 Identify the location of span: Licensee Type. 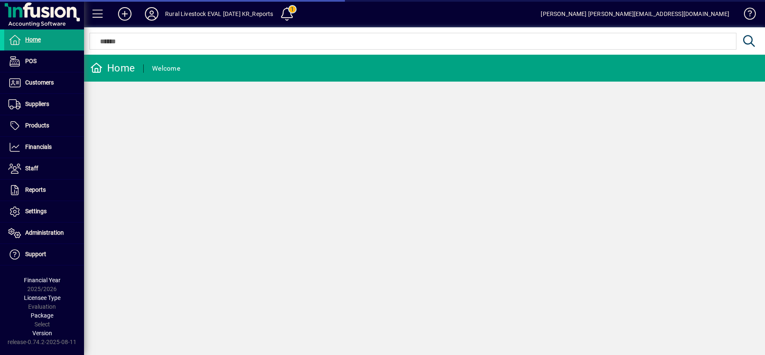
(42, 298).